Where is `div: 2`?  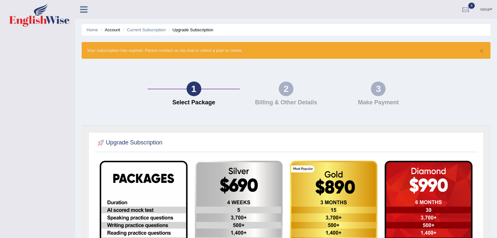
div: 2 is located at coordinates (286, 89).